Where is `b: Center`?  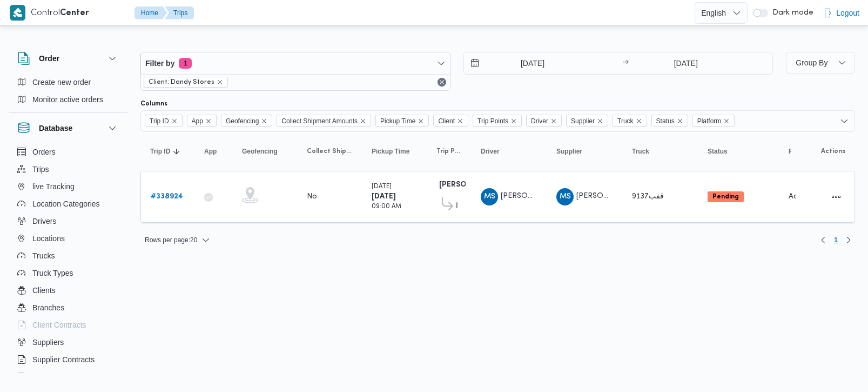 b: Center is located at coordinates (74, 13).